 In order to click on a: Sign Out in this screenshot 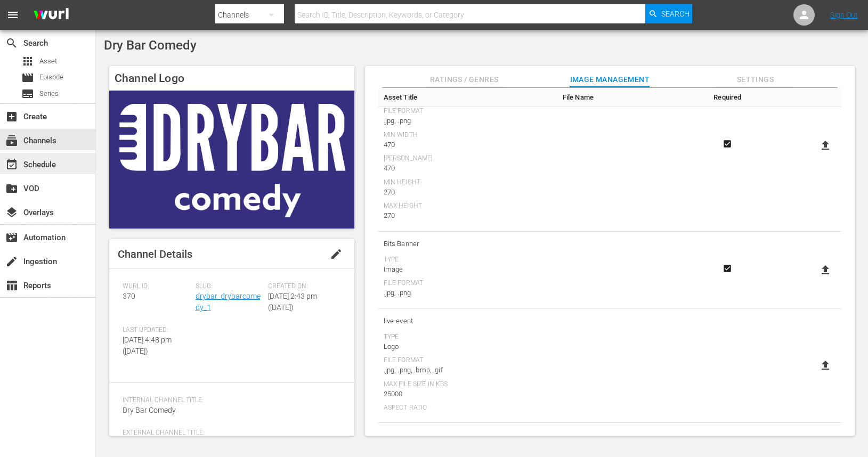, I will do `click(844, 15)`.